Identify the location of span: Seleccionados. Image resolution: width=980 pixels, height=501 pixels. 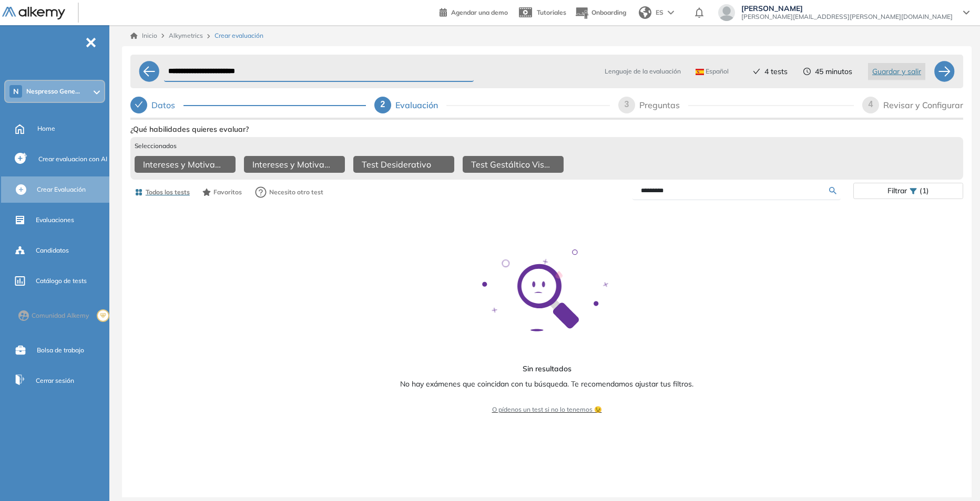
(155, 146).